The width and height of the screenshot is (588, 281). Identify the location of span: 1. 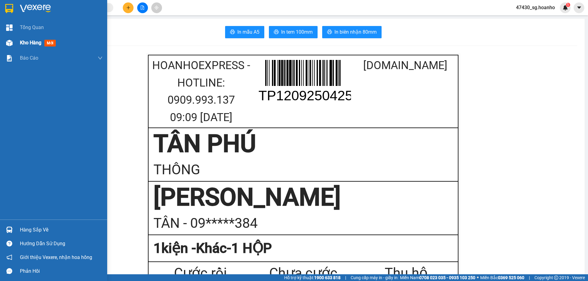
(568, 5).